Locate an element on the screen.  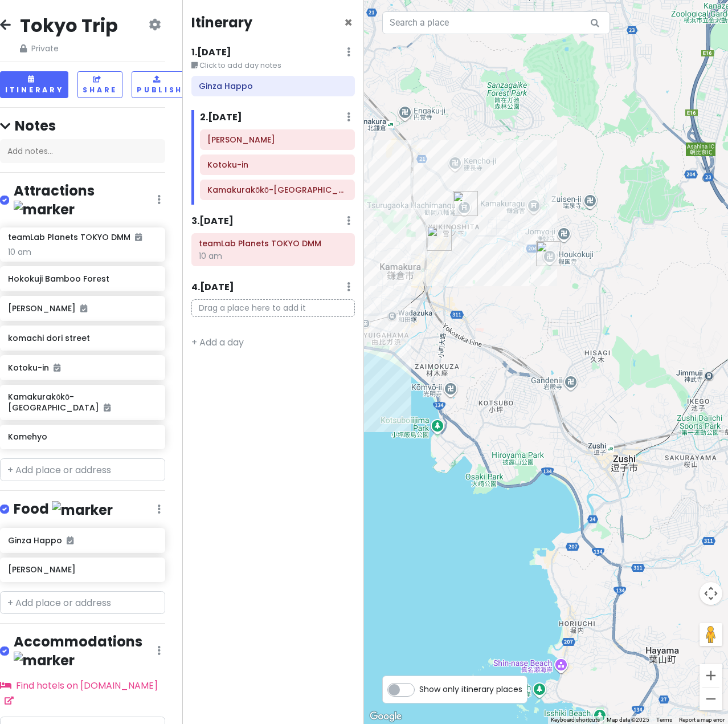
h4: Itinerary is located at coordinates (221, 22).